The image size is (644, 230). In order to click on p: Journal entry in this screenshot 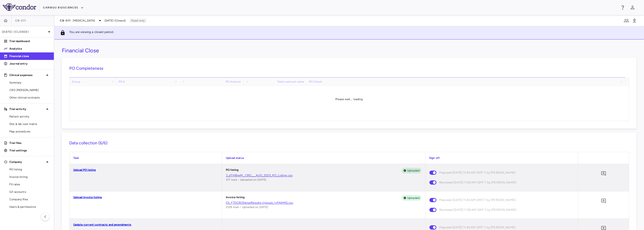, I will do `click(29, 64)`.